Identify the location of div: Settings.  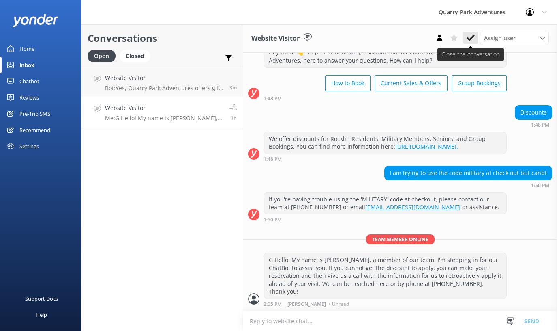
(29, 146).